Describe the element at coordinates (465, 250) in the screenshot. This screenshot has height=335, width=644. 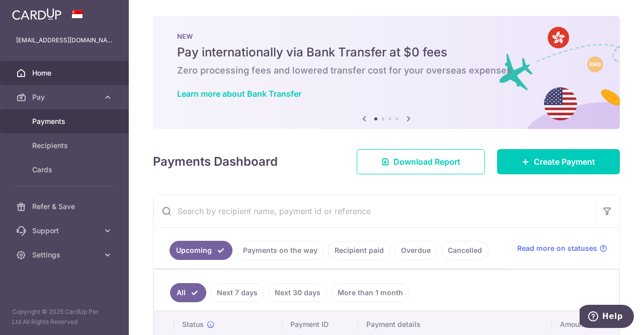
I see `a: Cancelled` at that location.